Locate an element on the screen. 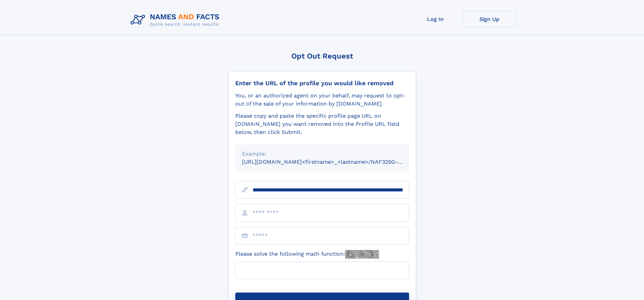 This screenshot has width=644, height=300. div: Opt Out Request is located at coordinates (322, 56).